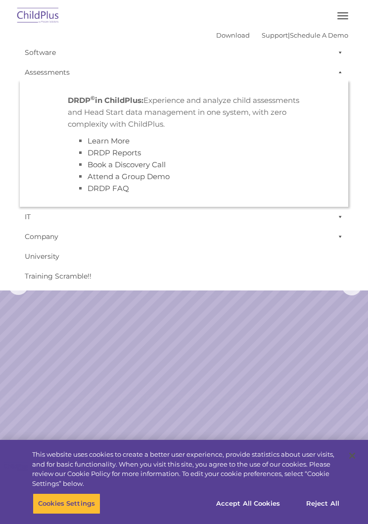 The width and height of the screenshot is (368, 524). Describe the element at coordinates (248, 504) in the screenshot. I see `button: Accept All Cookies` at that location.